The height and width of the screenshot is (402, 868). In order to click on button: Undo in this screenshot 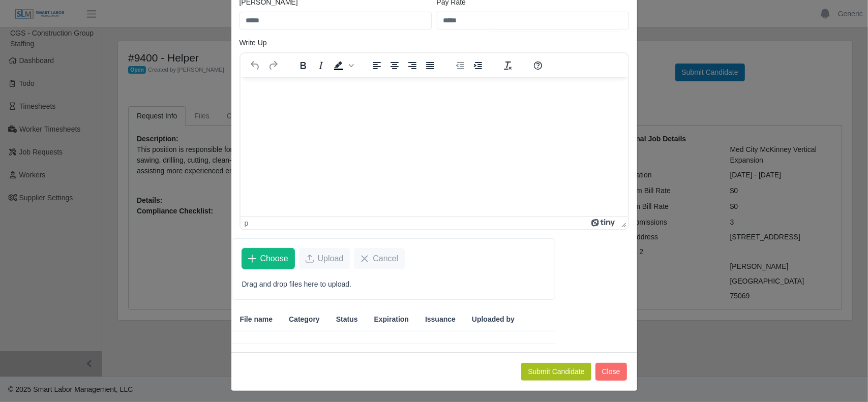, I will do `click(255, 65)`.